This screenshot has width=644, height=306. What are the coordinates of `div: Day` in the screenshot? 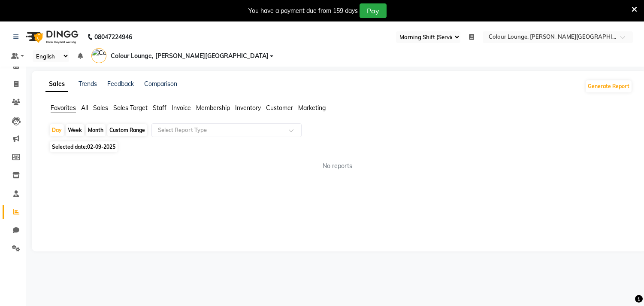 It's located at (56, 130).